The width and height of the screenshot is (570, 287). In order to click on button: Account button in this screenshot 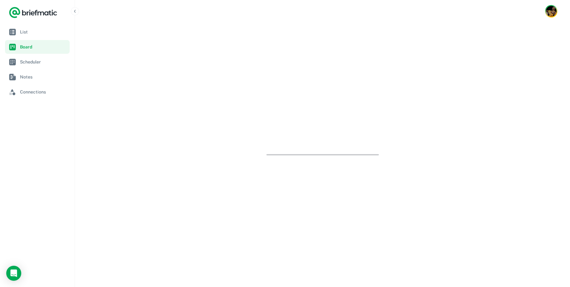, I will do `click(551, 11)`.